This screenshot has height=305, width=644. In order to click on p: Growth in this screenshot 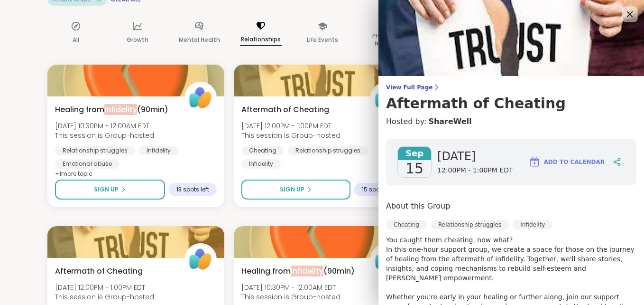, I will do `click(138, 40)`.